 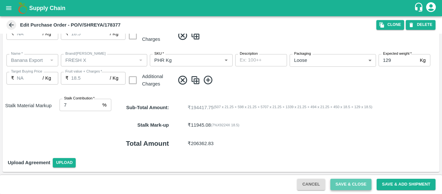 I want to click on button: Open, so click(x=226, y=60).